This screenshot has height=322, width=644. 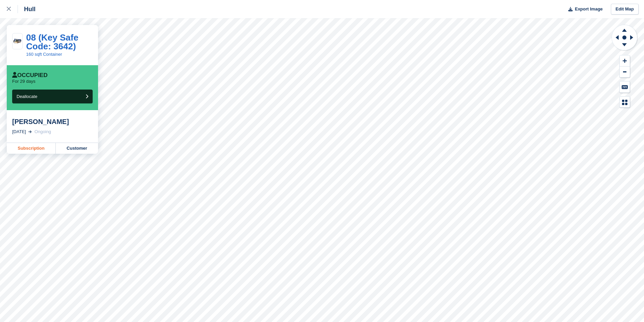 What do you see at coordinates (53, 96) in the screenshot?
I see `button: Deallocate` at bounding box center [53, 96].